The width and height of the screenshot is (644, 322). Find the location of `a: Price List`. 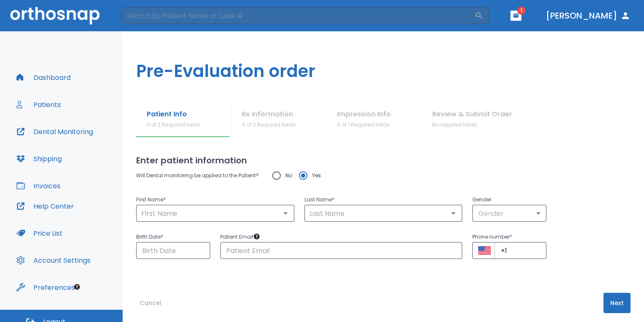

a: Price List is located at coordinates (39, 233).